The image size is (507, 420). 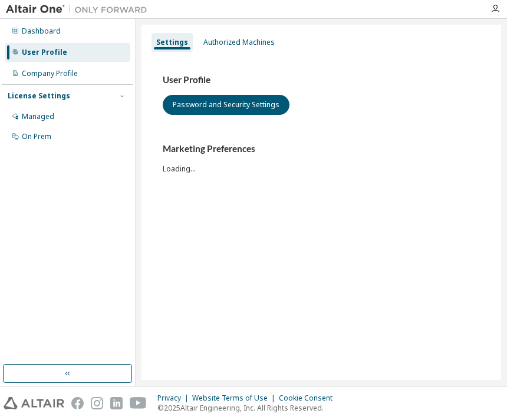 I want to click on div: Authorized Machines, so click(x=239, y=43).